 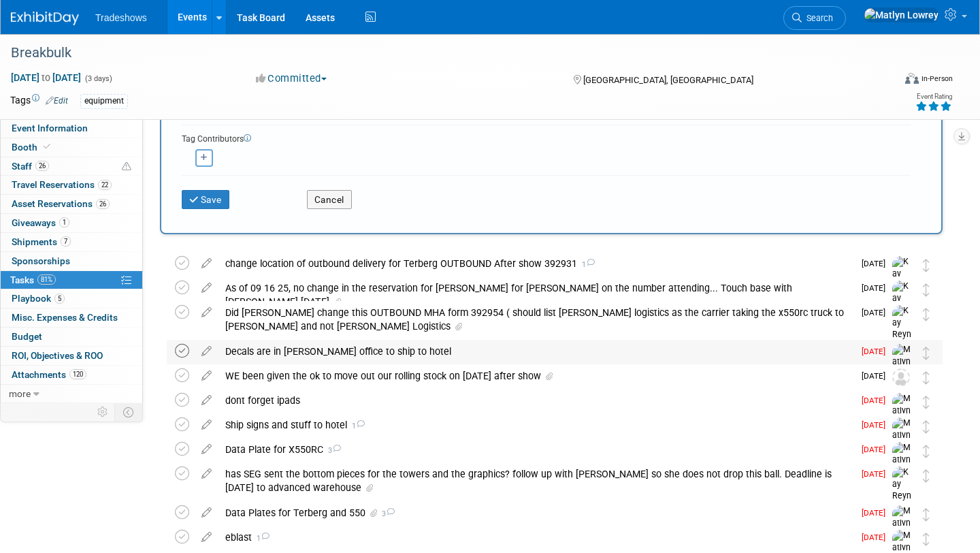 What do you see at coordinates (103, 412) in the screenshot?
I see `td: Personalize Event Tab Strip` at bounding box center [103, 412].